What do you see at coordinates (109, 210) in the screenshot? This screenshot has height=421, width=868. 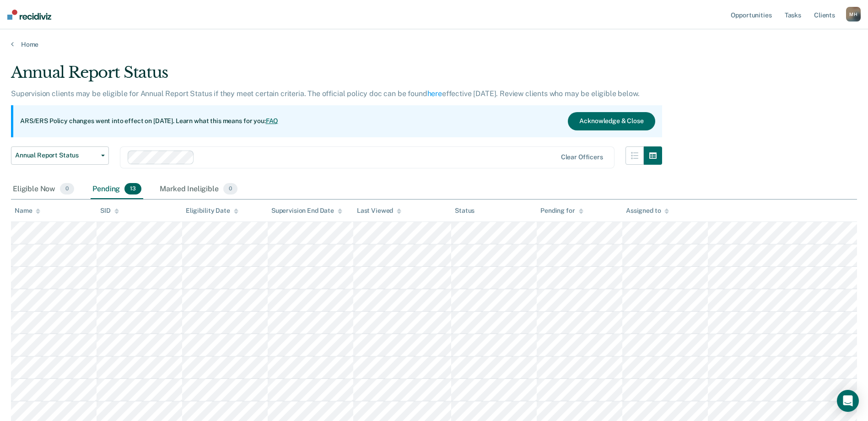 I see `div: SID` at bounding box center [109, 210].